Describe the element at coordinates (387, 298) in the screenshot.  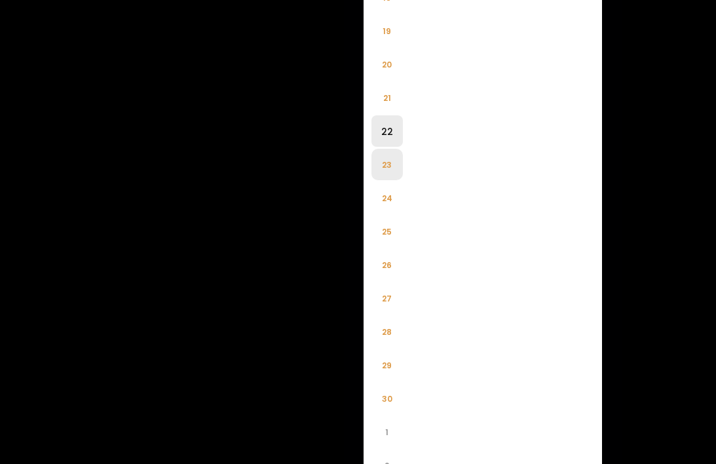
I see `li: 27` at that location.